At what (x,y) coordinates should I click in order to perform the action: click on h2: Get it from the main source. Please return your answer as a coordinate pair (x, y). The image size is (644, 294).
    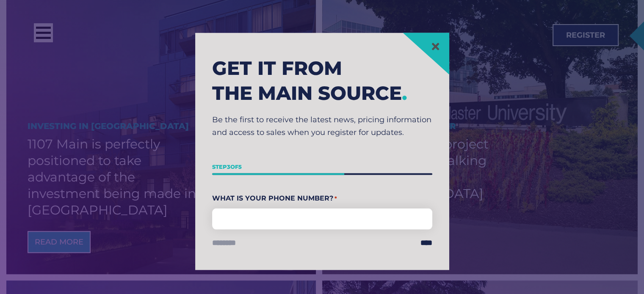
    Looking at the image, I should click on (322, 80).